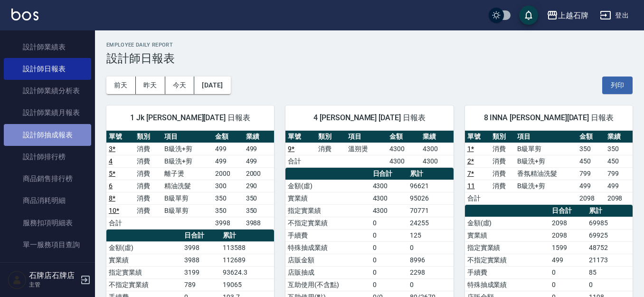 The height and width of the screenshot is (297, 644). I want to click on td: 1599, so click(568, 248).